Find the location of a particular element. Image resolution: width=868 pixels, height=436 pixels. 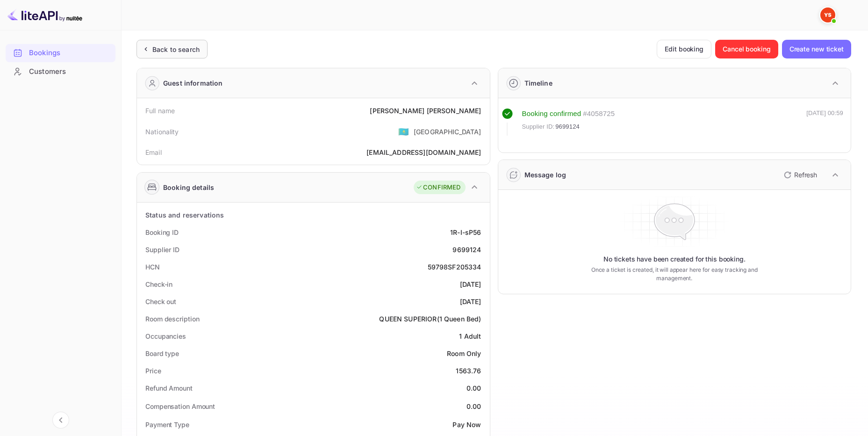

button: Refresh is located at coordinates (799, 175).